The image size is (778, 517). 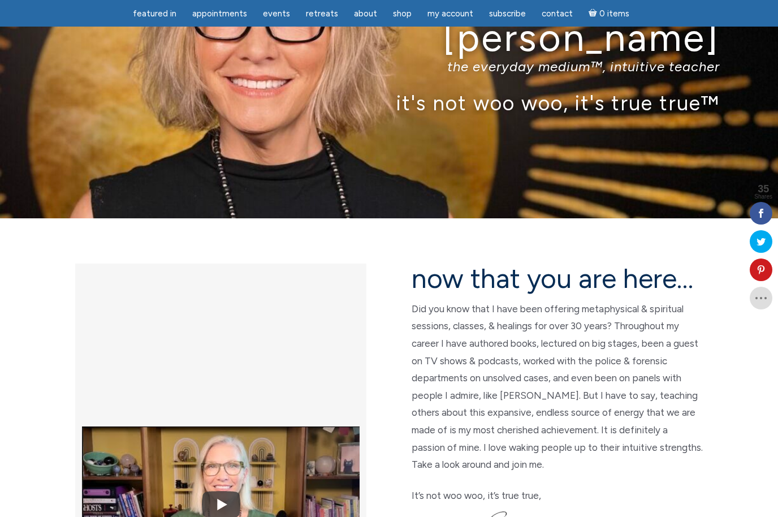 What do you see at coordinates (557, 496) in the screenshot?
I see `p: It’s not woo woo, it’s true true,` at bounding box center [557, 496].